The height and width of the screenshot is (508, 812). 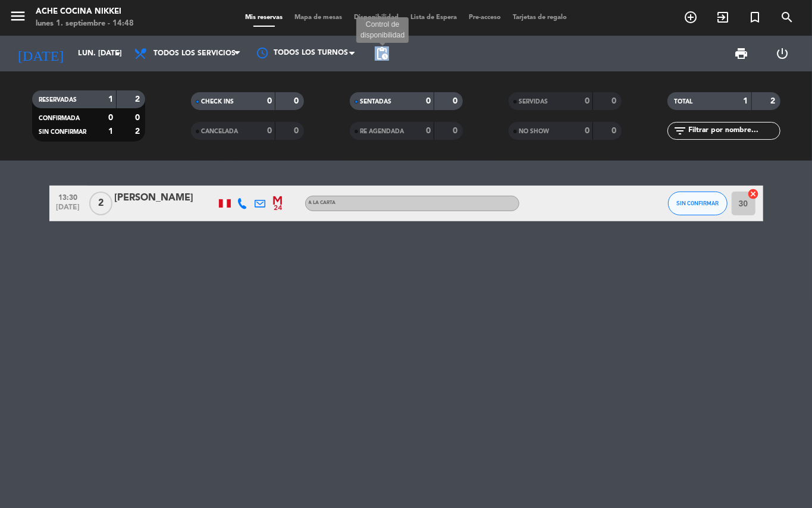 I want to click on input: Filtrar por nombre..., so click(x=734, y=131).